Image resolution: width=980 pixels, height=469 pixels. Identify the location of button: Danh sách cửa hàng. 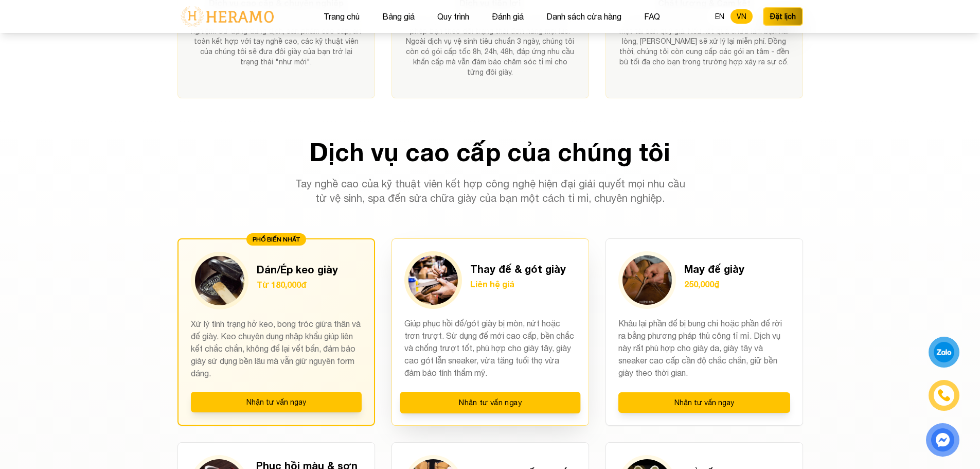
(584, 16).